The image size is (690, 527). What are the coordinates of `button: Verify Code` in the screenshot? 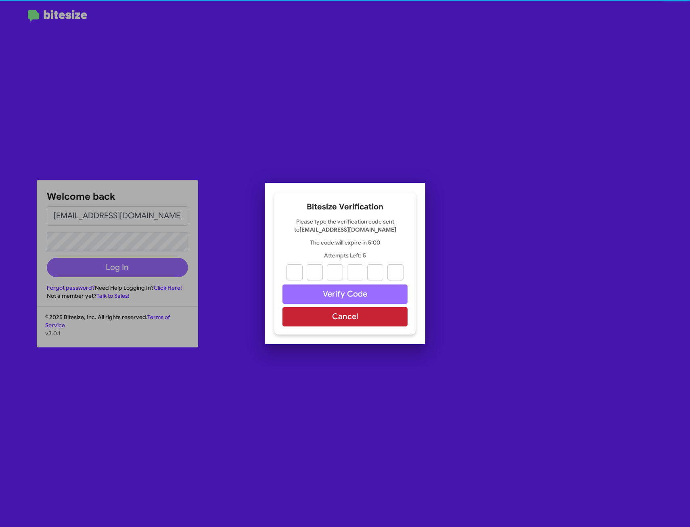 It's located at (345, 294).